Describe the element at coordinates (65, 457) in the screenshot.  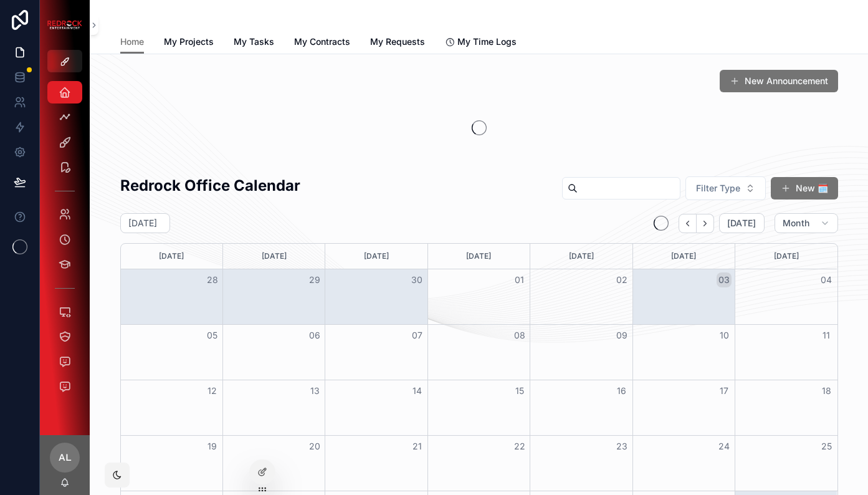
I see `span: AL` at that location.